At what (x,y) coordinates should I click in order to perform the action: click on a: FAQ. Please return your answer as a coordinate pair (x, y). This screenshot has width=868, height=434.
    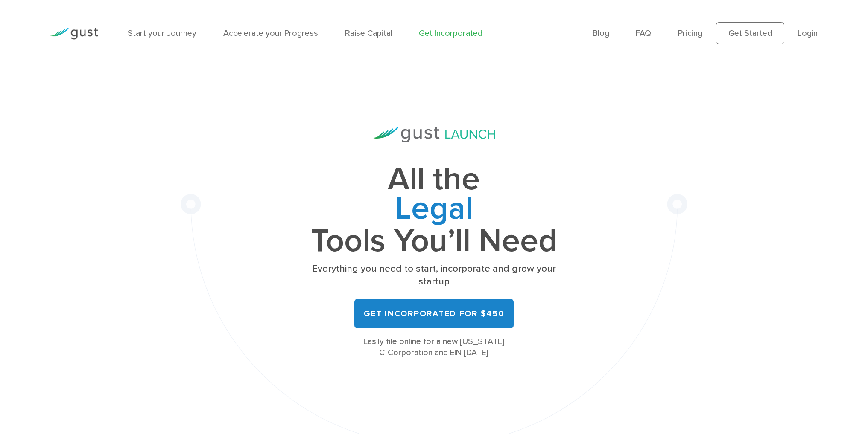
    Looking at the image, I should click on (643, 33).